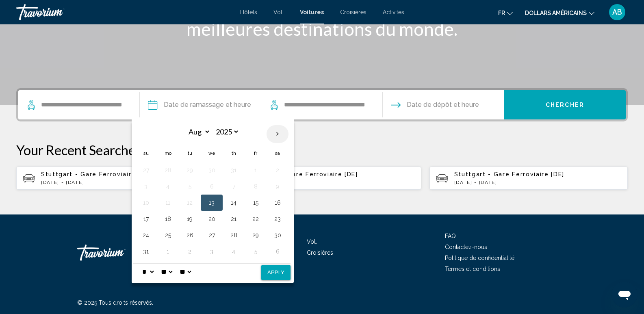 The width and height of the screenshot is (644, 314). Describe the element at coordinates (234, 186) in the screenshot. I see `button: Day 7` at that location.